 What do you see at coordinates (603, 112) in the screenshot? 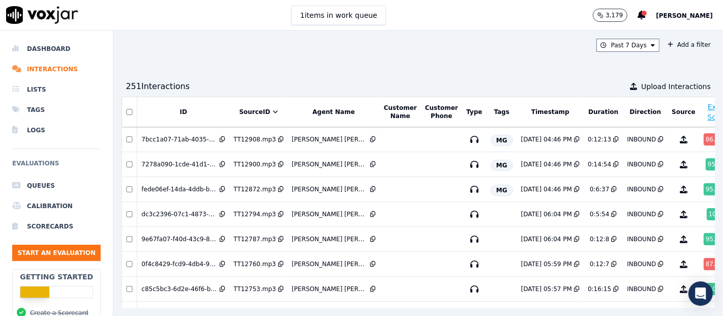
I see `button: Duration` at bounding box center [603, 112].